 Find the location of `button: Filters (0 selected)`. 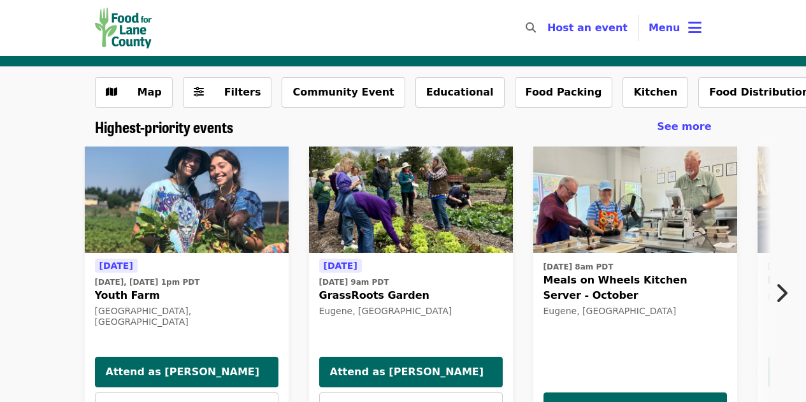

button: Filters (0 selected) is located at coordinates (227, 92).